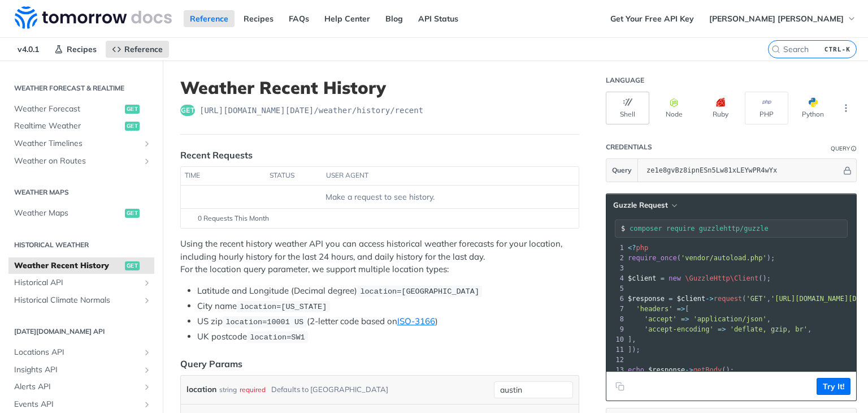 Image resolution: width=868 pixels, height=413 pixels. Describe the element at coordinates (625, 80) in the screenshot. I see `div: Language` at that location.